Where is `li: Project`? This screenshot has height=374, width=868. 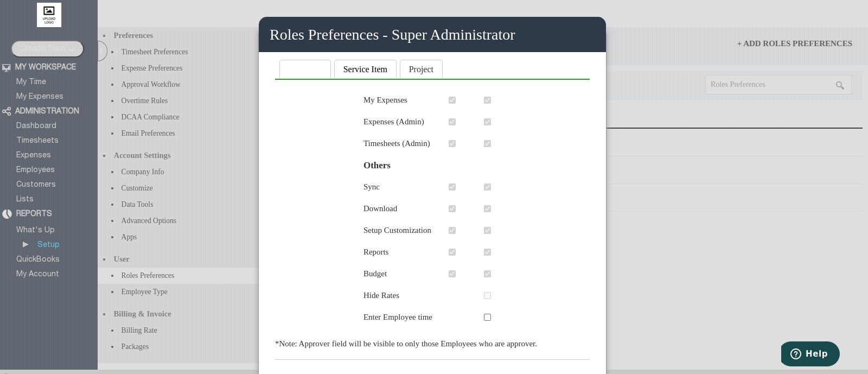
li: Project is located at coordinates (421, 69).